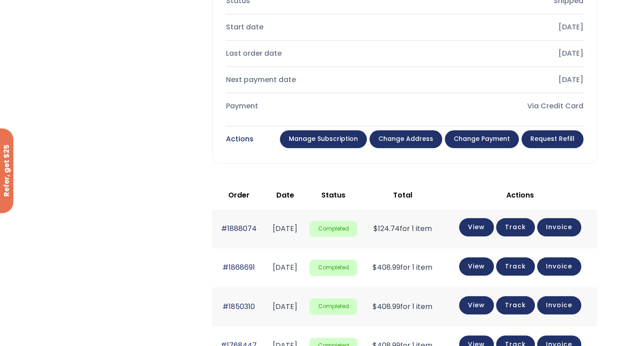 This screenshot has width=644, height=346. Describe the element at coordinates (323, 139) in the screenshot. I see `a: Manage Subscription` at that location.